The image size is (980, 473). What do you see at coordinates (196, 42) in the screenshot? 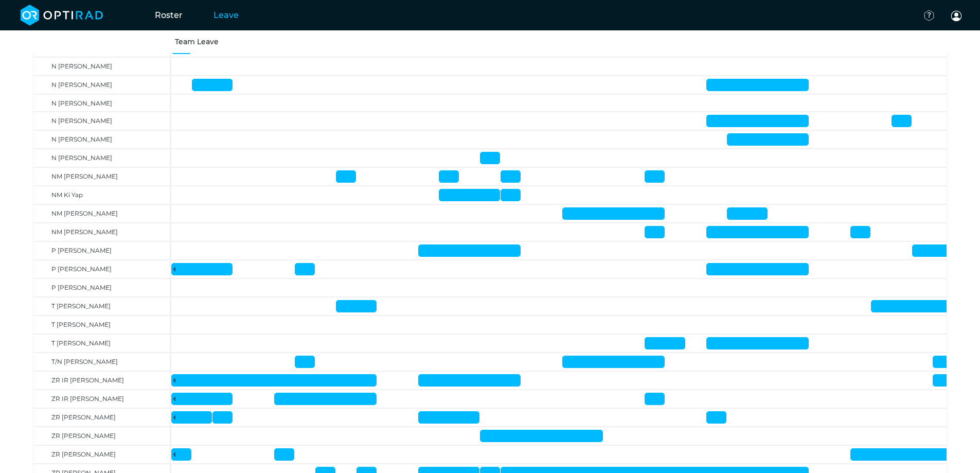
I see `a: Team Leave` at bounding box center [196, 42].